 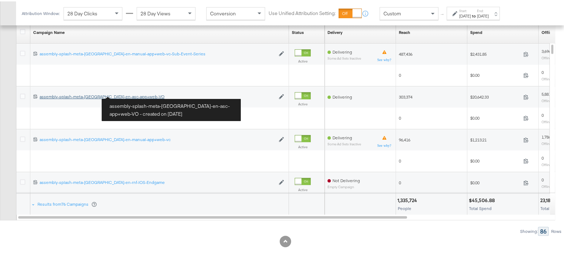 What do you see at coordinates (344, 185) in the screenshot?
I see `sub: Empty Campaign` at bounding box center [344, 185].